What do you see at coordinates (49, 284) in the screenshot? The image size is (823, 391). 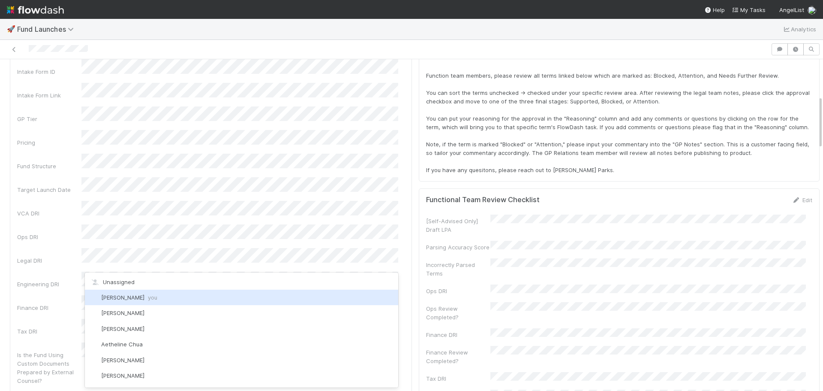 I see `div: Engineering DRI` at bounding box center [49, 284].